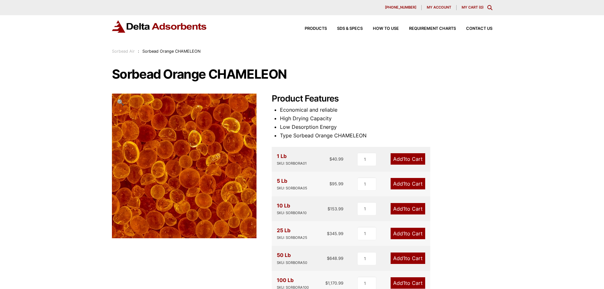  What do you see at coordinates (386, 110) in the screenshot?
I see `li: Economical and reliable` at bounding box center [386, 110].